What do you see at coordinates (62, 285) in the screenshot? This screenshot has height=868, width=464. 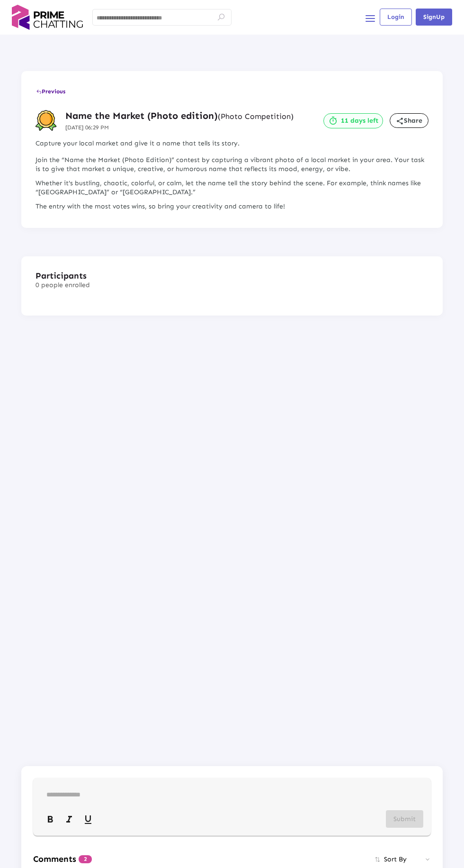 I see `p: 0 people enrolled` at bounding box center [62, 285].